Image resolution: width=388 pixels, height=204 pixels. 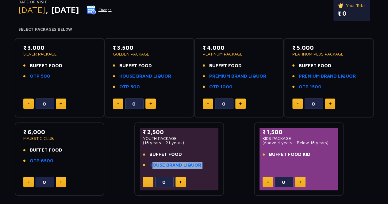 What do you see at coordinates (239, 48) in the screenshot?
I see `p: ₹ 4,000` at bounding box center [239, 48].